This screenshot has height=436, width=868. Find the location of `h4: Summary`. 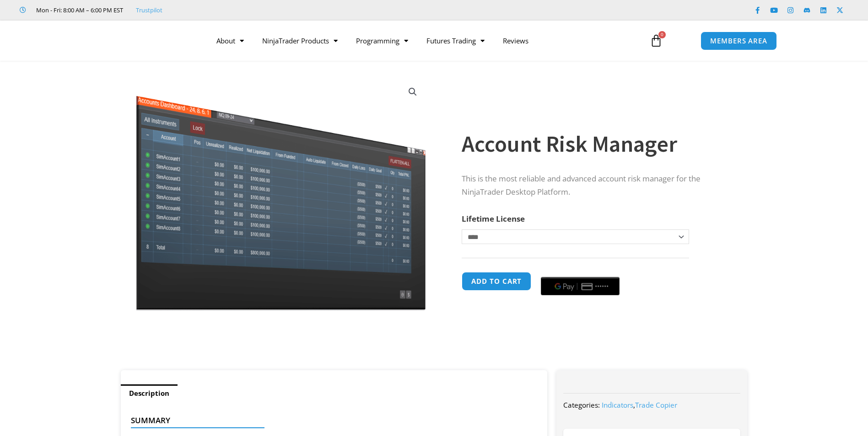

h4: Summary is located at coordinates (331, 421).